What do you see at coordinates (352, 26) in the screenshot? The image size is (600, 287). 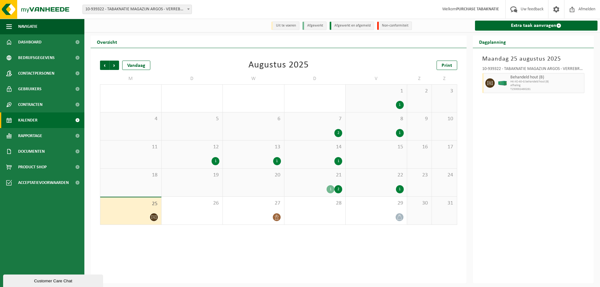 I see `li: Afgewerkt en afgemeld` at bounding box center [352, 26].